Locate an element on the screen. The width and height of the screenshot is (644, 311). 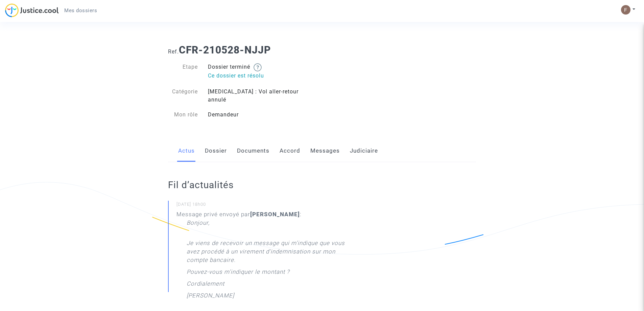
p: Je viens de recevoir un message qui m'indique que vous avez procédé à un virement d'indemnisation... is located at coordinates (270, 249).